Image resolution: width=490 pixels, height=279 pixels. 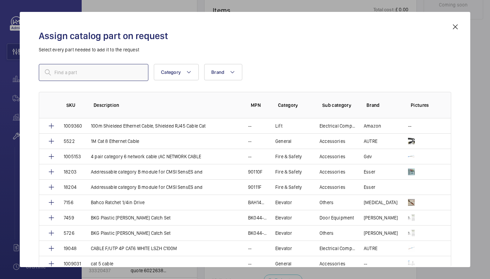 What do you see at coordinates (94, 72) in the screenshot?
I see `input: Find a part` at bounding box center [94, 72].